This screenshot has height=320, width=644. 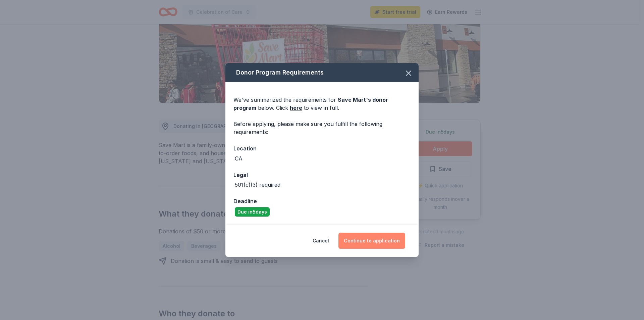 What do you see at coordinates (322, 149) in the screenshot?
I see `div: Location` at bounding box center [322, 149].